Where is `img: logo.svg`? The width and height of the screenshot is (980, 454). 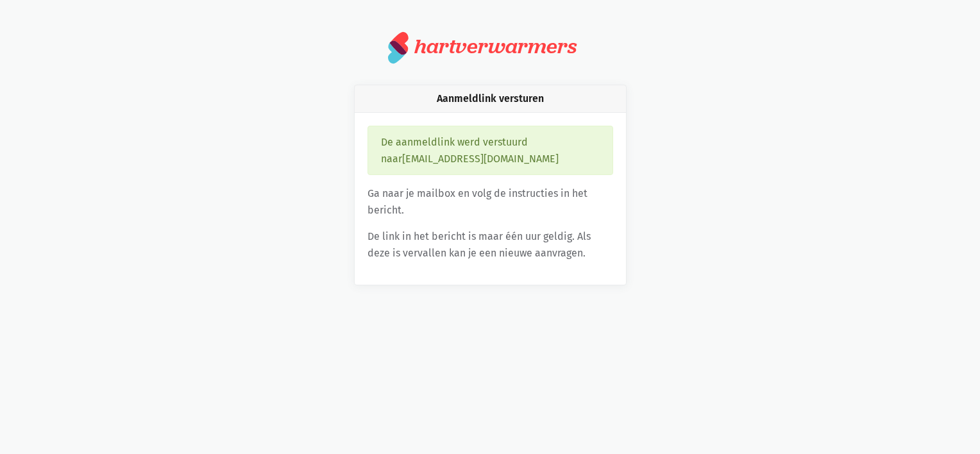
img: logo.svg is located at coordinates (398, 48).